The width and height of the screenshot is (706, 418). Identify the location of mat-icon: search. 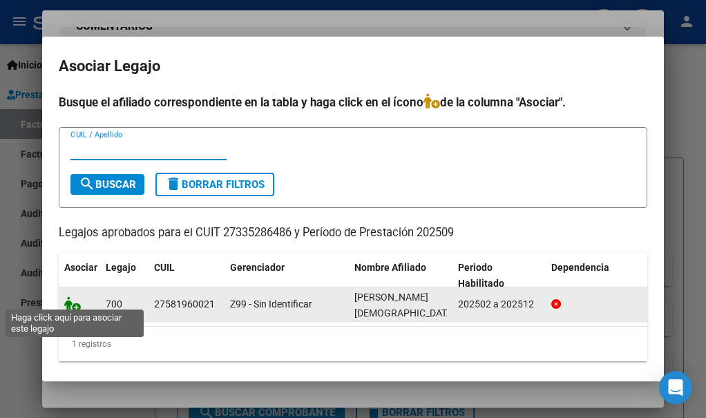
(87, 184).